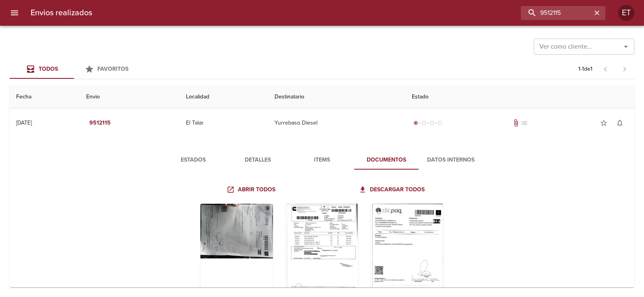 The image size is (644, 297). What do you see at coordinates (129, 97) in the screenshot?
I see `th: Envio` at bounding box center [129, 97].